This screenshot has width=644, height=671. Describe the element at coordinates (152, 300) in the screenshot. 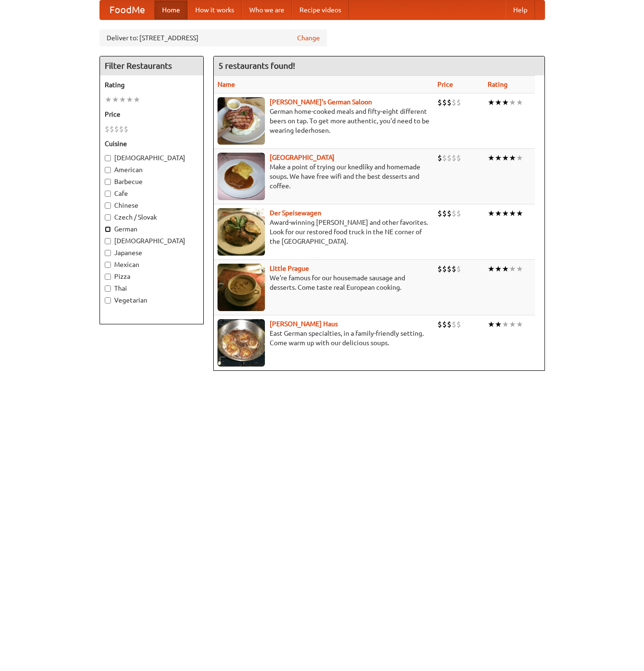

I see `label: Vegetarian` at that location.